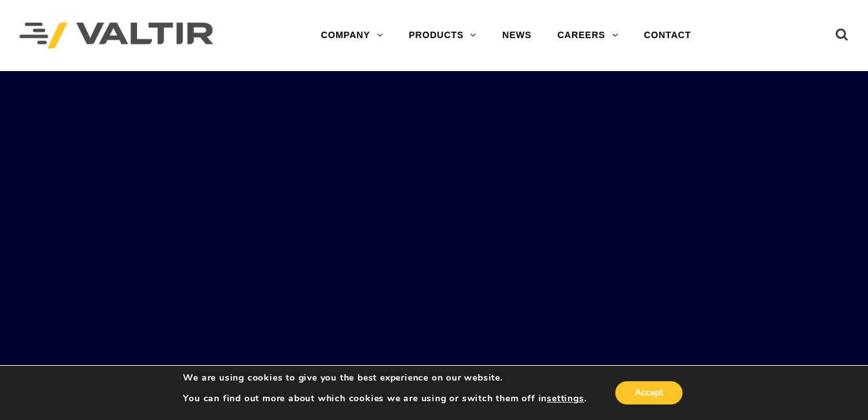 The height and width of the screenshot is (420, 868). Describe the element at coordinates (116, 35) in the screenshot. I see `img: Valtir` at that location.